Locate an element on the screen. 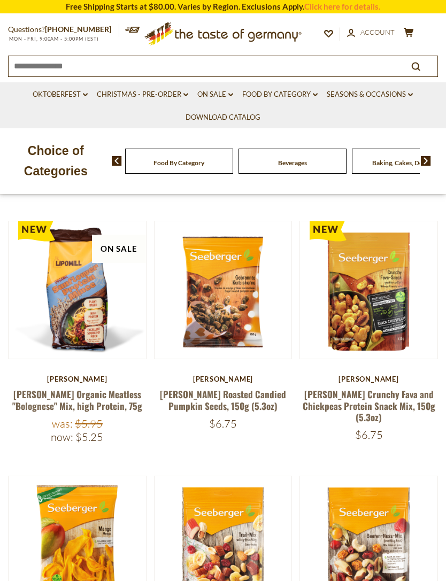 This screenshot has width=446, height=581. span: MON - FRI, 9:00AM - 5:00PM (EST) is located at coordinates (53, 38).